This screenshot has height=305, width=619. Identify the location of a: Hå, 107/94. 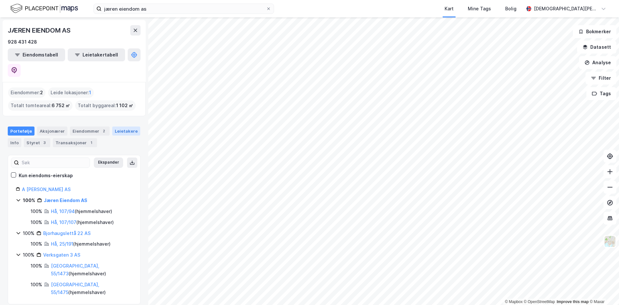
(63, 211).